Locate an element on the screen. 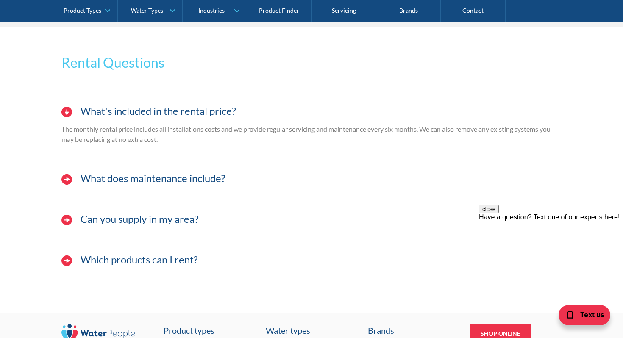  button: Select to open the chat widget is located at coordinates (46, 19).